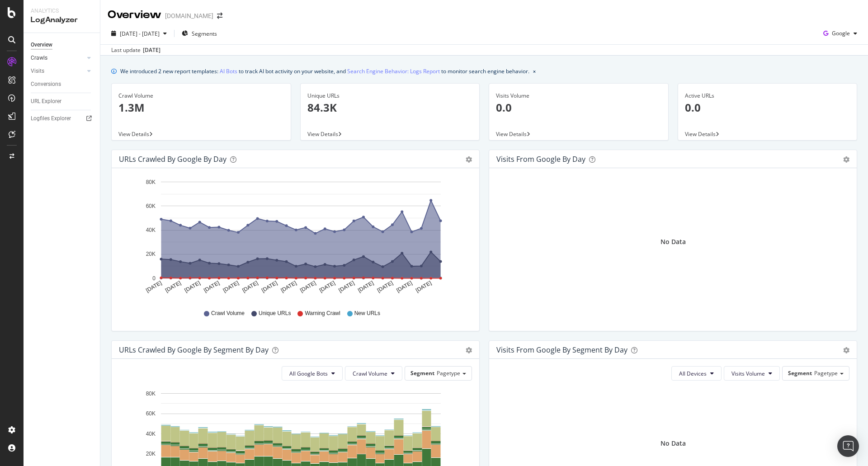  Describe the element at coordinates (201, 108) in the screenshot. I see `p: 1.3M` at that location.